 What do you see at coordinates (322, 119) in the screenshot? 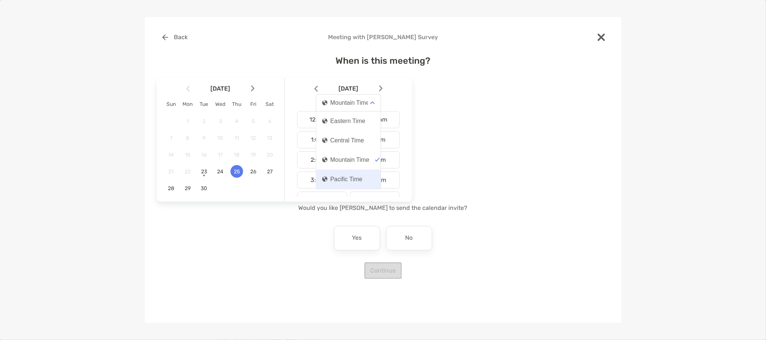
I see `div: 12:00 am` at bounding box center [322, 119].